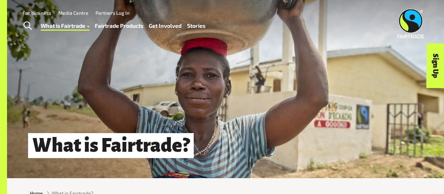 This screenshot has height=194, width=444. What do you see at coordinates (65, 26) in the screenshot?
I see `a: What is Fairtrade` at bounding box center [65, 26].